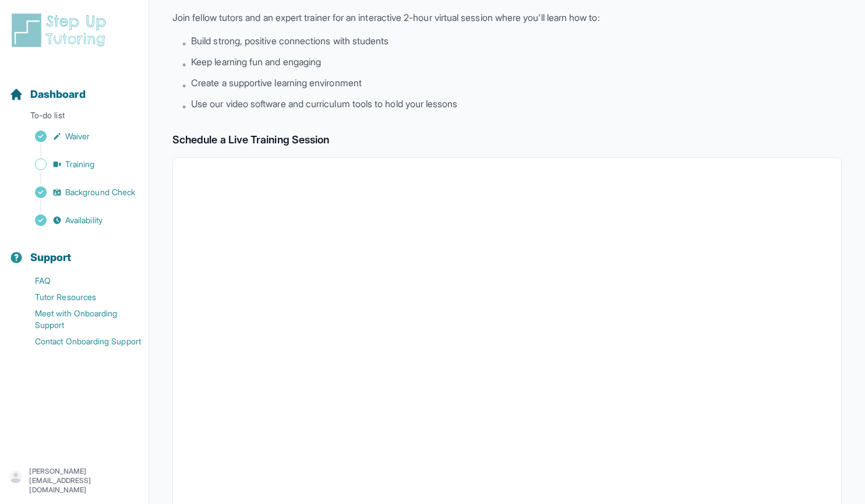  What do you see at coordinates (47, 94) in the screenshot?
I see `a: Dashboard` at bounding box center [47, 94].